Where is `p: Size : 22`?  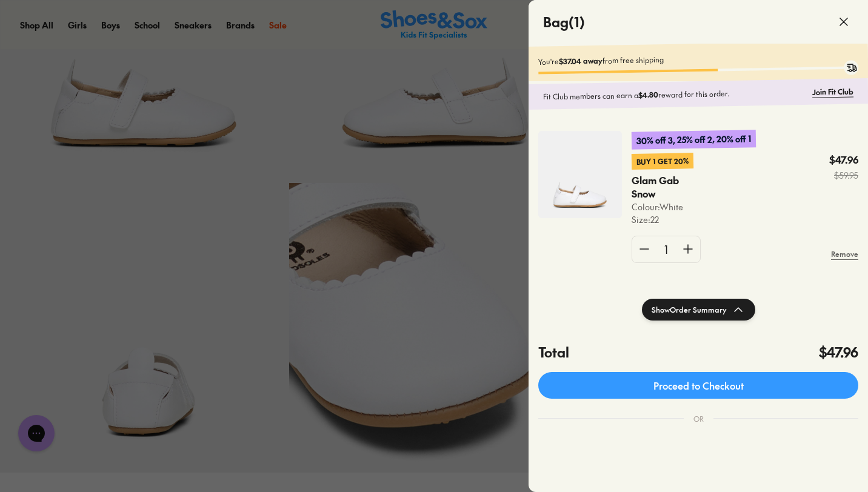 p: Size : 22 is located at coordinates (668, 219).